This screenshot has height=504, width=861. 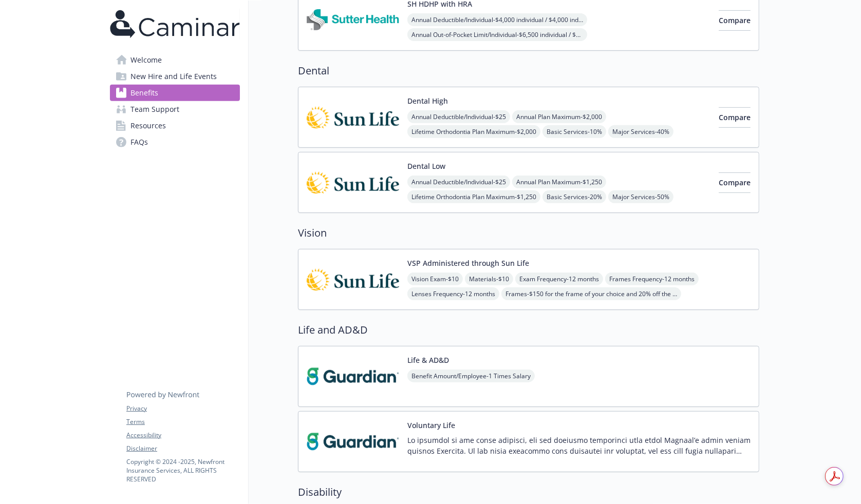 I want to click on a: Disclaimer, so click(x=183, y=448).